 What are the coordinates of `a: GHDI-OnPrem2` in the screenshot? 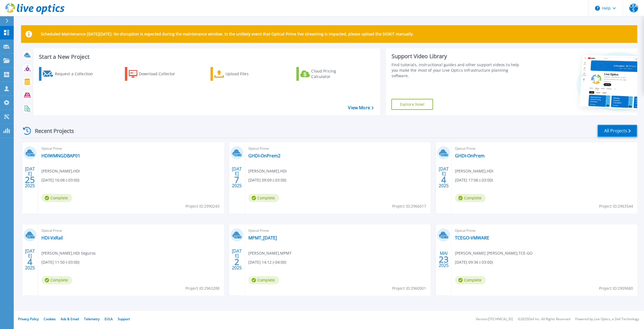 It's located at (264, 156).